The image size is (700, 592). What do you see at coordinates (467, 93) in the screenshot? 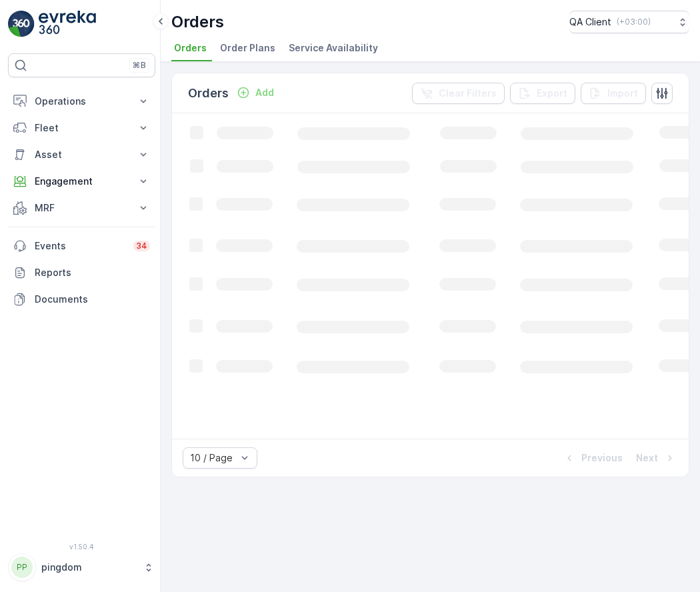
I see `p: Clear Filters` at bounding box center [467, 93].